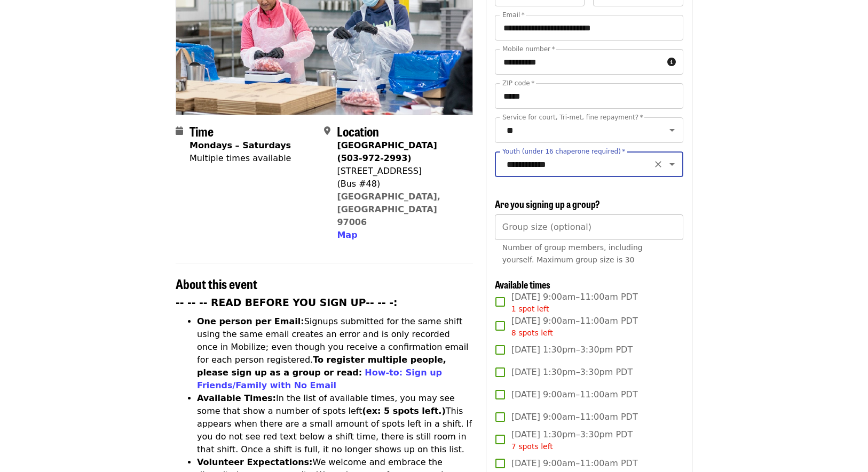  Describe the element at coordinates (321, 366) in the screenshot. I see `strong: To register multiple people, please sign up as a group or read:` at that location.